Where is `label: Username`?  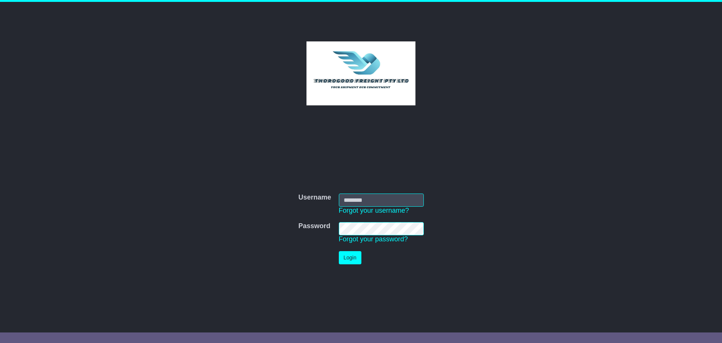 label: Username is located at coordinates (314, 197).